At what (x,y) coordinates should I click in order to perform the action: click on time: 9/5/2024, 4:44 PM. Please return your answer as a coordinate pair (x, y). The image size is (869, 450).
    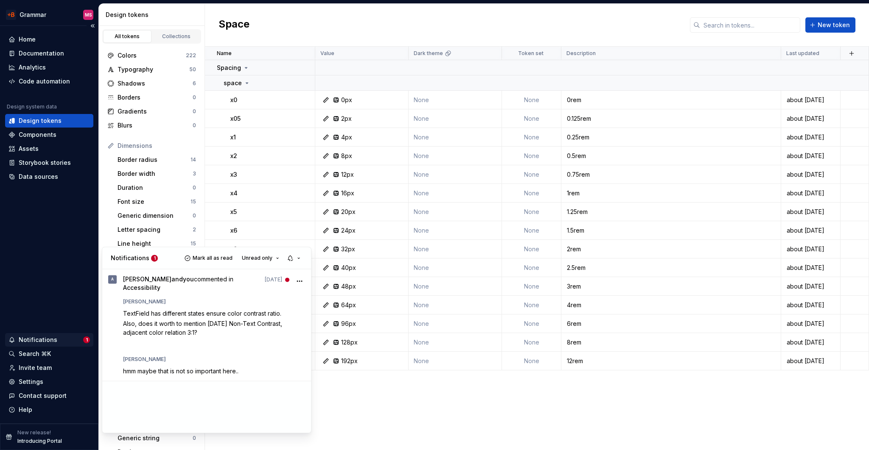
    Looking at the image, I should click on (273, 280).